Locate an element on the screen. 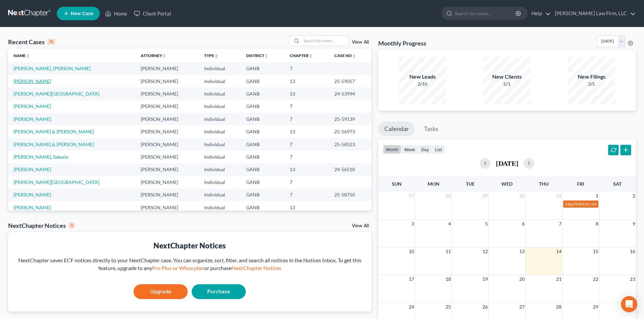 The width and height of the screenshot is (644, 319). td: 24-56518 is located at coordinates (350, 170).